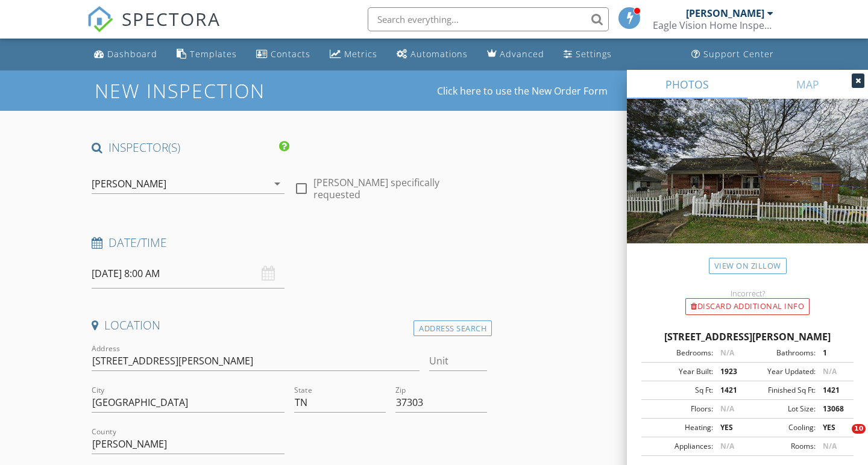 This screenshot has height=465, width=868. Describe the element at coordinates (587, 54) in the screenshot. I see `a: Settings` at that location.